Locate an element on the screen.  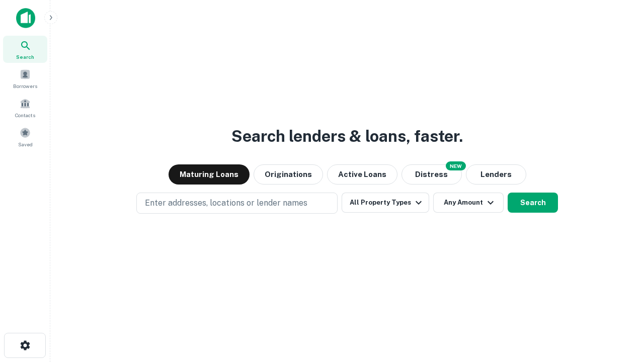
button: Search is located at coordinates (533, 202).